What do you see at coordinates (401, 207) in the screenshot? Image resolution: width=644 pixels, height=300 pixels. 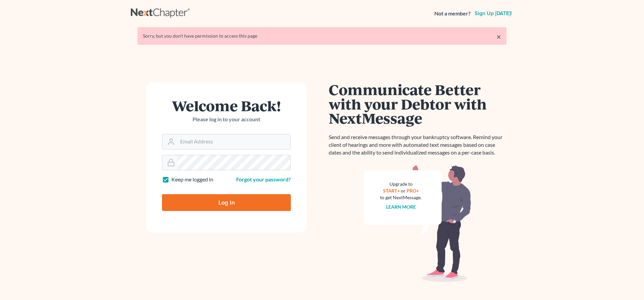 I see `a: Learn more` at bounding box center [401, 207].